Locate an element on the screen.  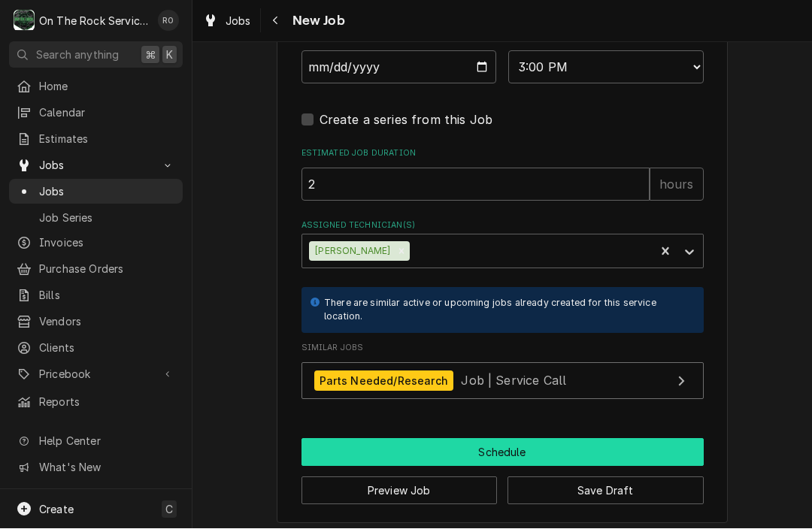
div: Button Group is located at coordinates (502, 472).